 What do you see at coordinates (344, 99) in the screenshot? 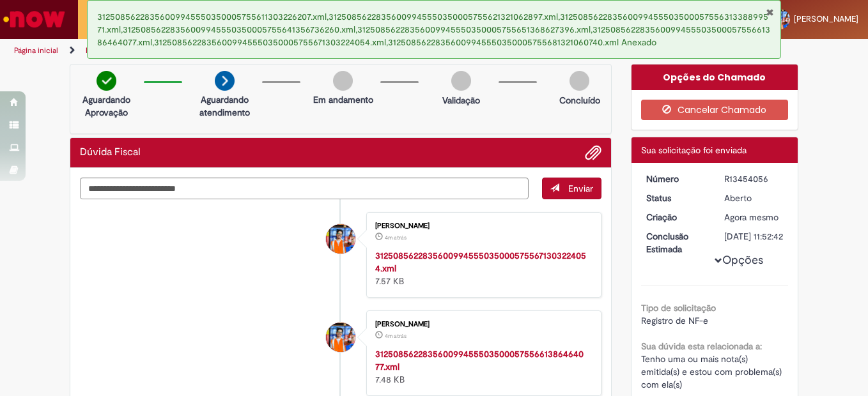
I see `p: Em andamento` at bounding box center [344, 99].